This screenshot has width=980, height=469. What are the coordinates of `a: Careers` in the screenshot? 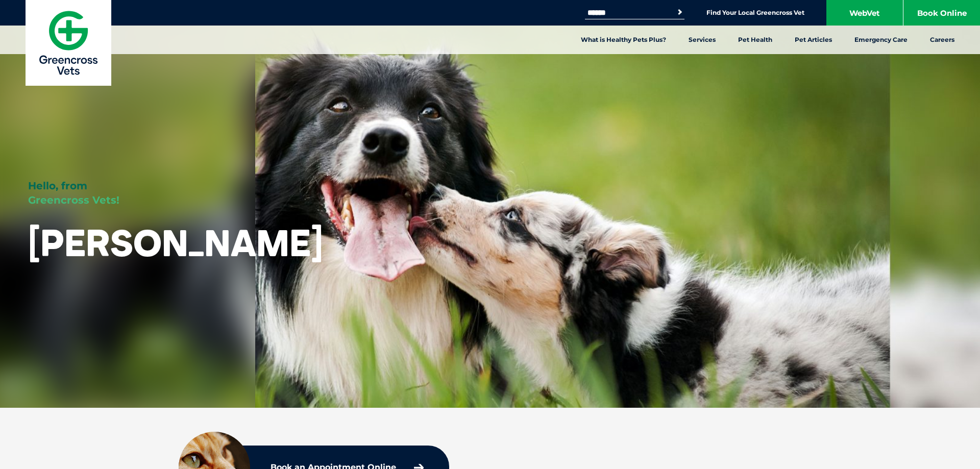 It's located at (942, 40).